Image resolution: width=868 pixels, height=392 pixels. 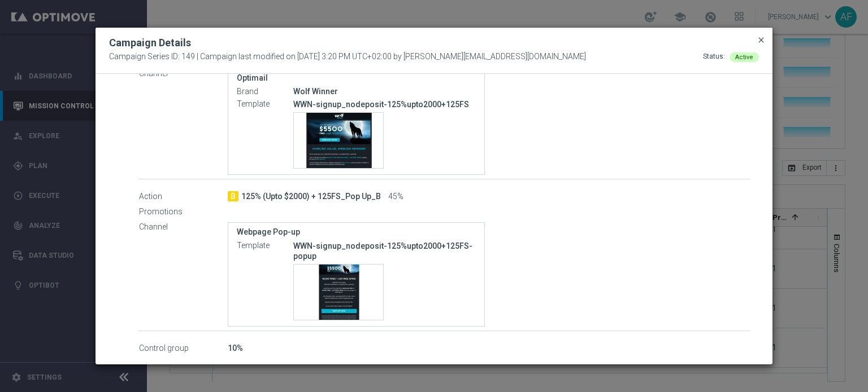 I want to click on span: close, so click(x=761, y=40).